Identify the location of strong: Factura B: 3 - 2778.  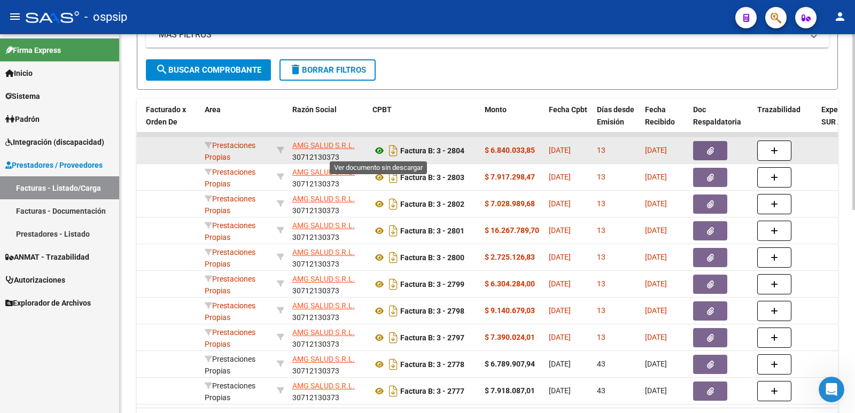
(432, 364).